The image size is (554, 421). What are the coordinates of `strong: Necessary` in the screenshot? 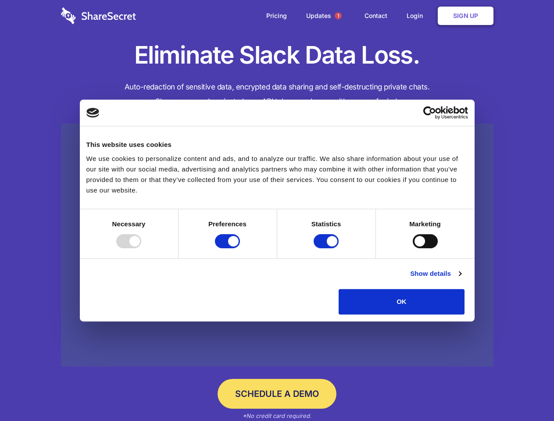 It's located at (129, 224).